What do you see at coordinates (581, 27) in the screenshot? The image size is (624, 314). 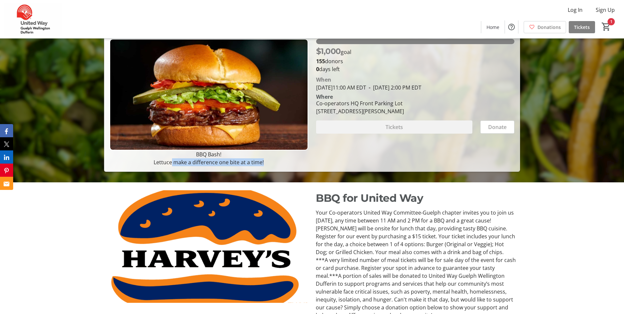 I see `span: Tickets` at bounding box center [581, 27].